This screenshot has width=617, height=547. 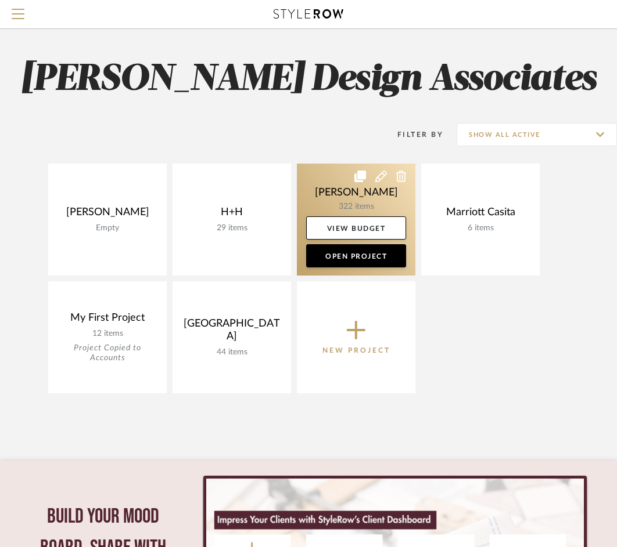 I want to click on div: Empty, so click(x=107, y=228).